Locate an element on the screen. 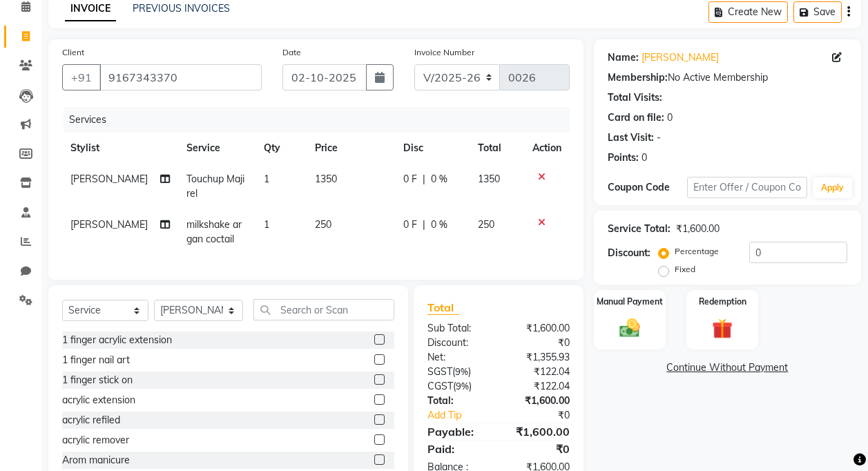 The width and height of the screenshot is (868, 471). img: _cash.svg is located at coordinates (629, 328).